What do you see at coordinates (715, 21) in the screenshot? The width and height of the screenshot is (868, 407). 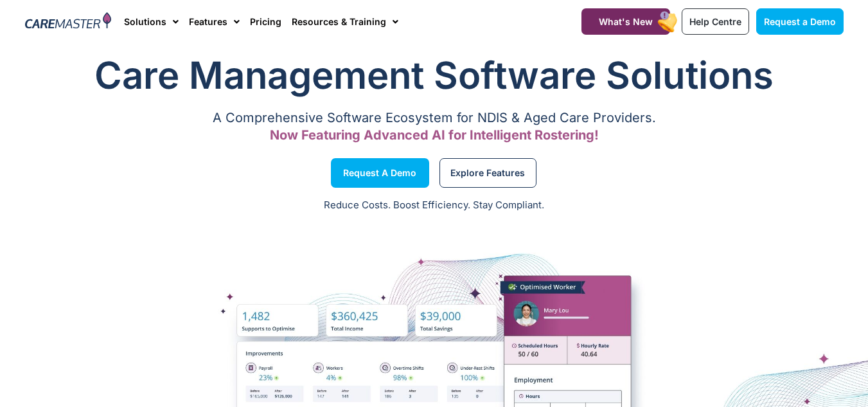 I see `a: Help Centre` at bounding box center [715, 21].